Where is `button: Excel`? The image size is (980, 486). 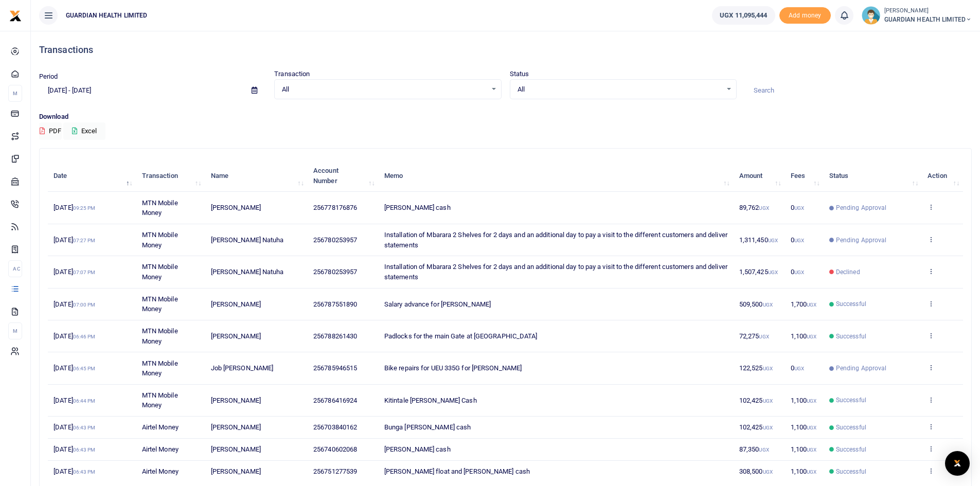 button: Excel is located at coordinates (84, 131).